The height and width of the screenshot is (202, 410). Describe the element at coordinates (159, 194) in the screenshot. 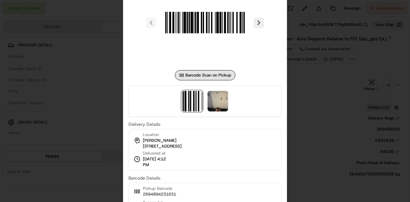

I see `span: 2694894231631` at that location.